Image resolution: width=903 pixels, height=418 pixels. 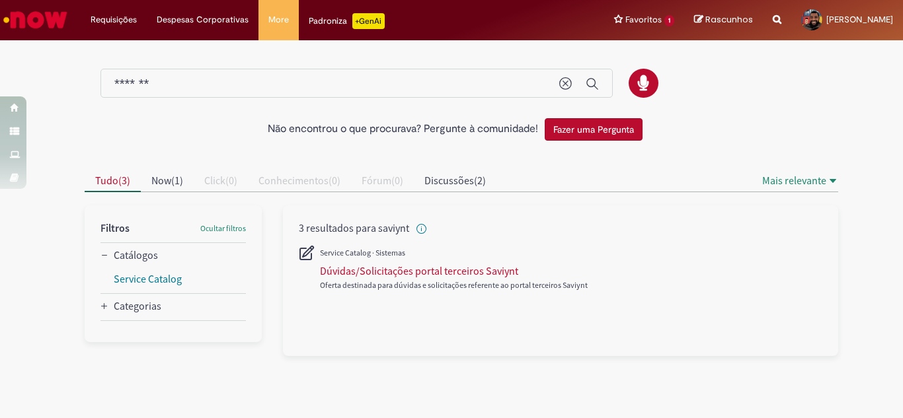 What do you see at coordinates (643, 20) in the screenshot?
I see `span: Favoritos` at bounding box center [643, 20].